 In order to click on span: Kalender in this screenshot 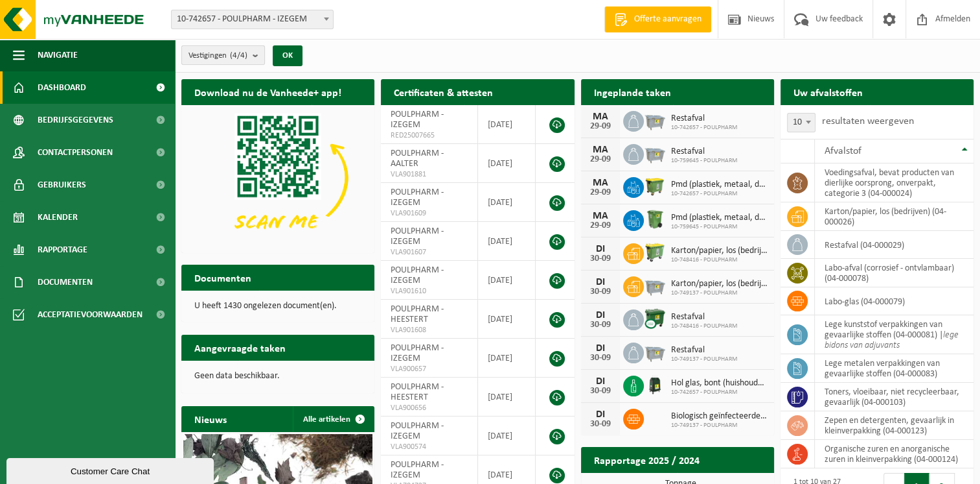, I will do `click(58, 217)`.